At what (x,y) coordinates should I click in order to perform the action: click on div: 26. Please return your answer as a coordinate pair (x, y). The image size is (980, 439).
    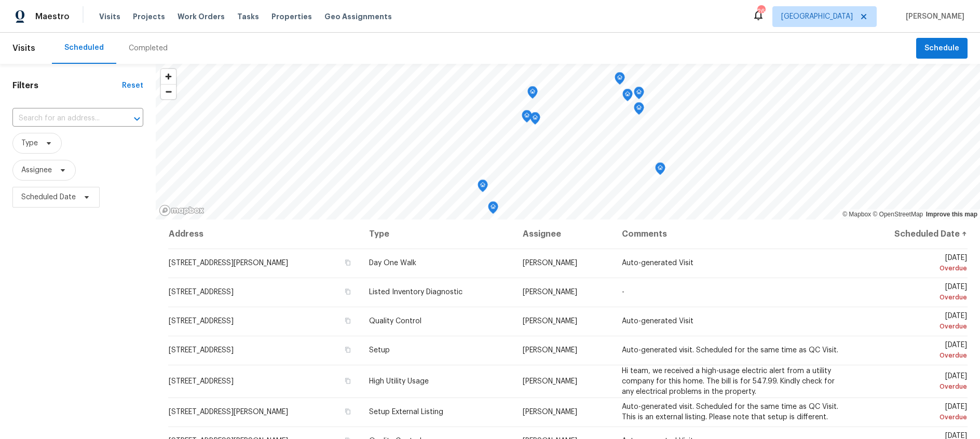
    Looking at the image, I should click on (761, 12).